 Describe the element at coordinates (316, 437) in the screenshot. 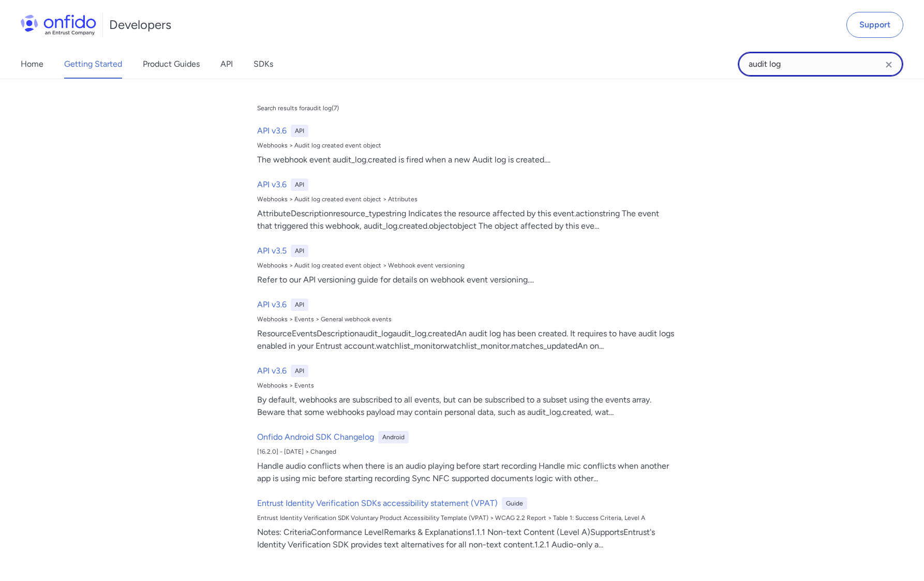

I see `h6: Onfido Android SDK Changelog` at that location.